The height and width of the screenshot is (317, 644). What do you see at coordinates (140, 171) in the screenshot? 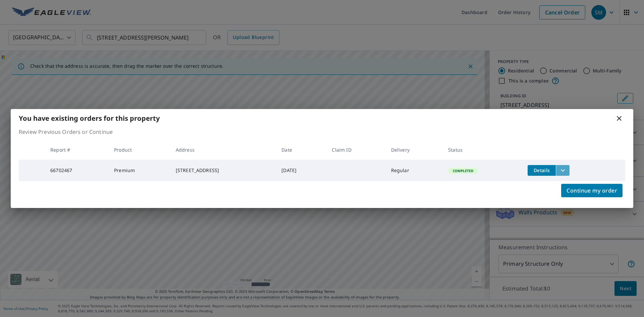
I see `td: Premium` at bounding box center [140, 171].